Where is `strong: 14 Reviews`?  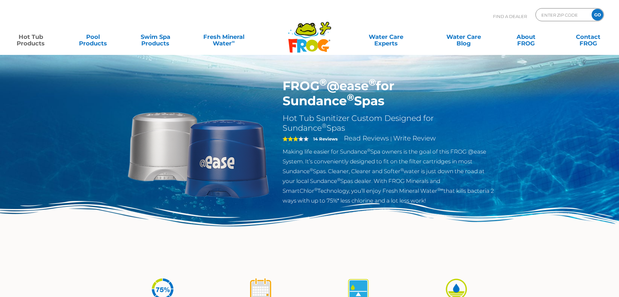
strong: 14 Reviews is located at coordinates (325, 139).